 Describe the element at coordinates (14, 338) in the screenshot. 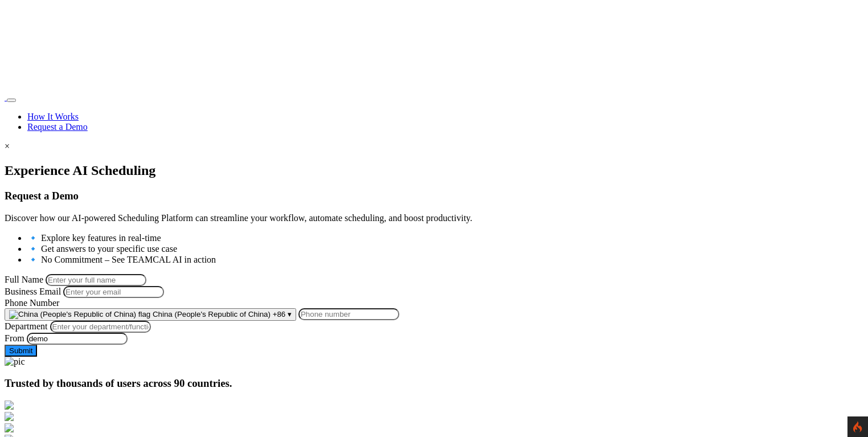

I see `label: From` at that location.